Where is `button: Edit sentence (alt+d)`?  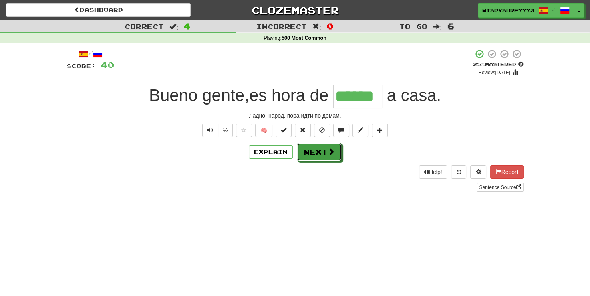 button: Edit sentence (alt+d) is located at coordinates (360, 130).